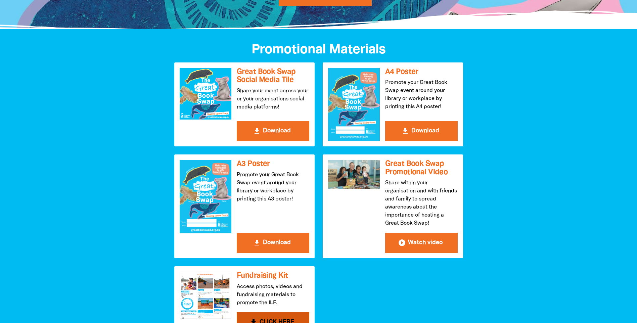 This screenshot has height=323, width=637. I want to click on h3: Great Book Swap Promotional Video, so click(421, 168).